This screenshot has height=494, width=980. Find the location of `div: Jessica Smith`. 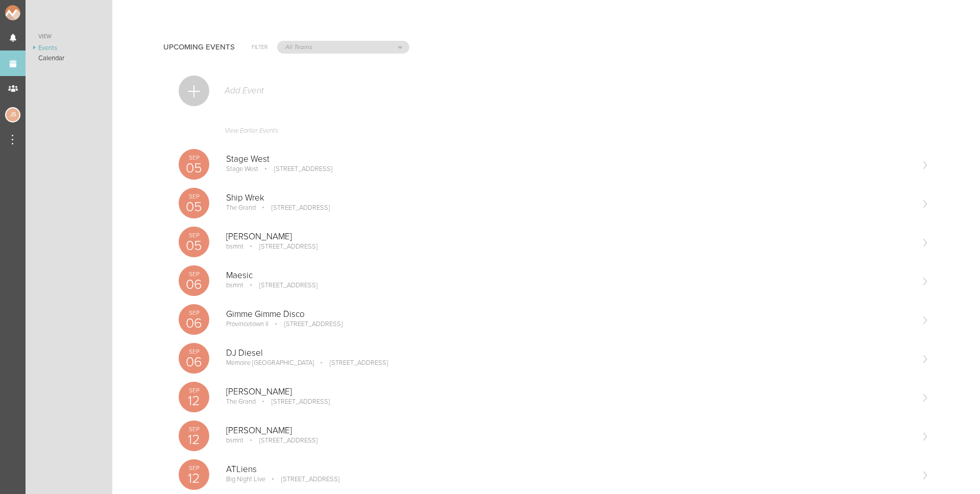

div: Jessica Smith is located at coordinates (13, 115).